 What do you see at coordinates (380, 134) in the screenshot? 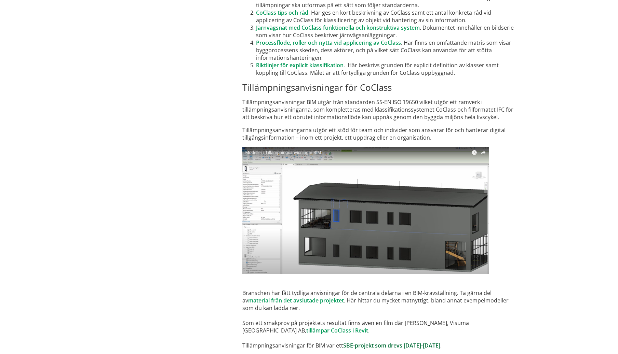
I see `p: Tillämpningsanvisningarna utgör ett stöd för team och individer som ansvarar för och hanterar dig...` at bounding box center [380, 134].